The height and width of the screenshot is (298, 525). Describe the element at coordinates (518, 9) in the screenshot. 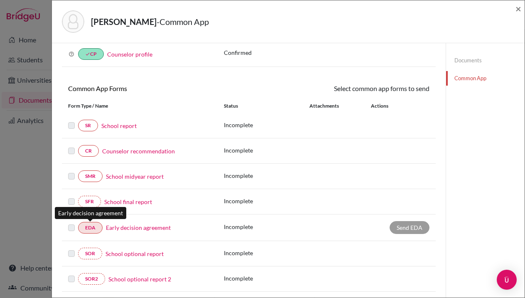

I see `button: Close` at that location.